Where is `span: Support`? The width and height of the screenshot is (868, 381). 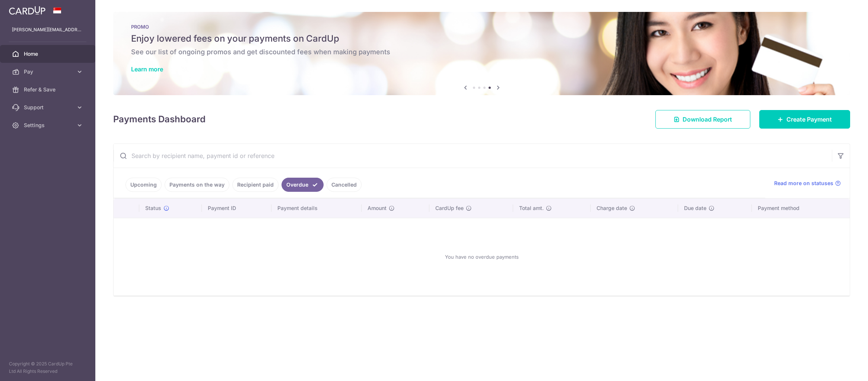 span: Support is located at coordinates (48, 107).